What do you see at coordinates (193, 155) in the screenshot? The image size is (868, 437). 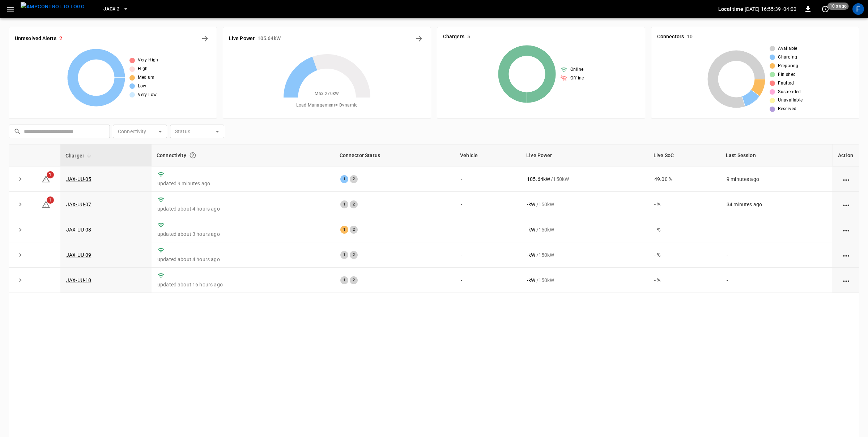 I see `button: Connection between the charger and our software.` at bounding box center [193, 155].